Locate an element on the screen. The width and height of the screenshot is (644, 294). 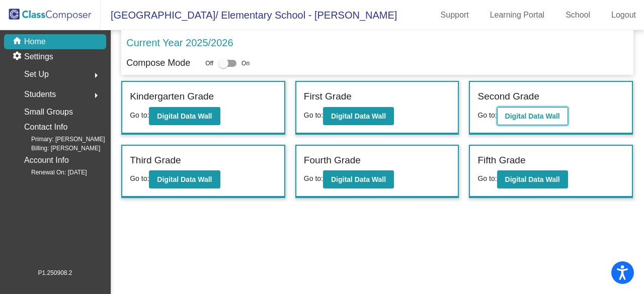
label: Kindergarten Grade is located at coordinates (172, 97).